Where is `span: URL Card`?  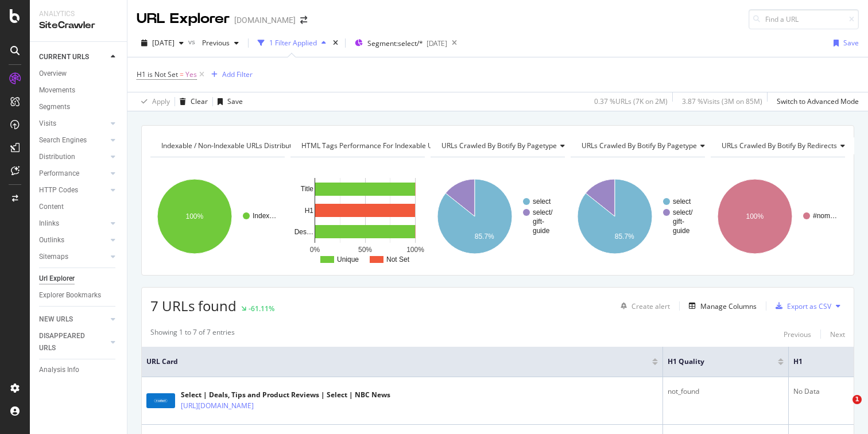 span: URL Card is located at coordinates (398, 362).